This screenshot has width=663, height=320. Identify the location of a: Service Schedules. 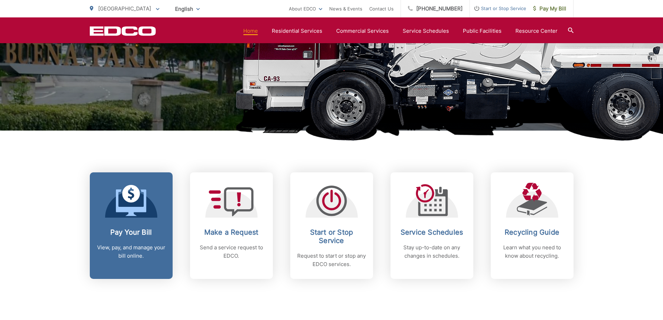
(426, 31).